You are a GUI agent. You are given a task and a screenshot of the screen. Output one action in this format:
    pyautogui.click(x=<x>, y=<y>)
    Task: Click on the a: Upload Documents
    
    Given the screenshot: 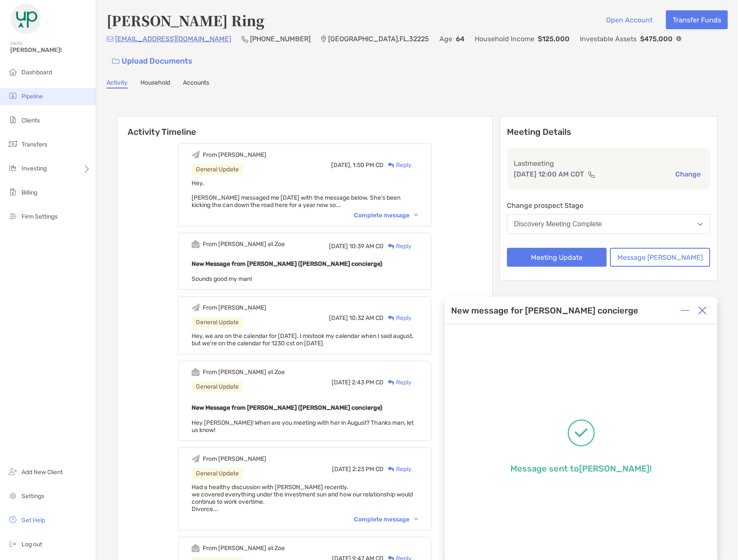 What is the action you would take?
    pyautogui.click(x=152, y=61)
    